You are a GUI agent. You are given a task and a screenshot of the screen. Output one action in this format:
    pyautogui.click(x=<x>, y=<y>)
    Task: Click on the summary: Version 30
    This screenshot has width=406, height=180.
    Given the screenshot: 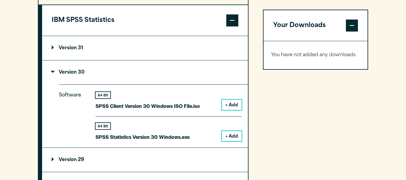 What is the action you would take?
    pyautogui.click(x=145, y=72)
    